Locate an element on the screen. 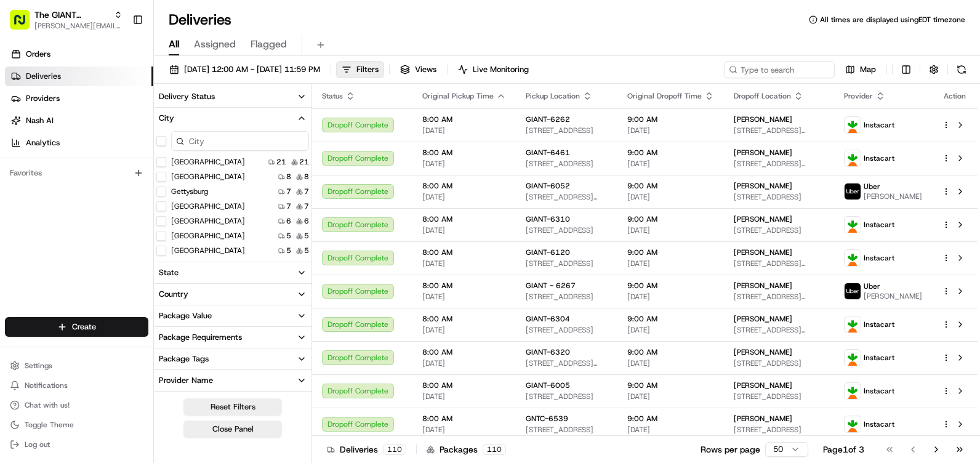 The height and width of the screenshot is (463, 980). button: Views is located at coordinates (418, 70).